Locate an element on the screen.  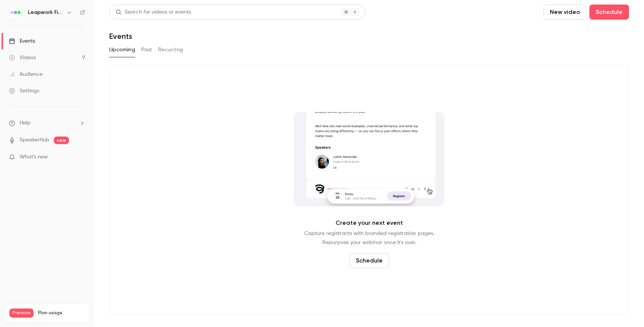
img: Leapwork Field is located at coordinates (15, 12).